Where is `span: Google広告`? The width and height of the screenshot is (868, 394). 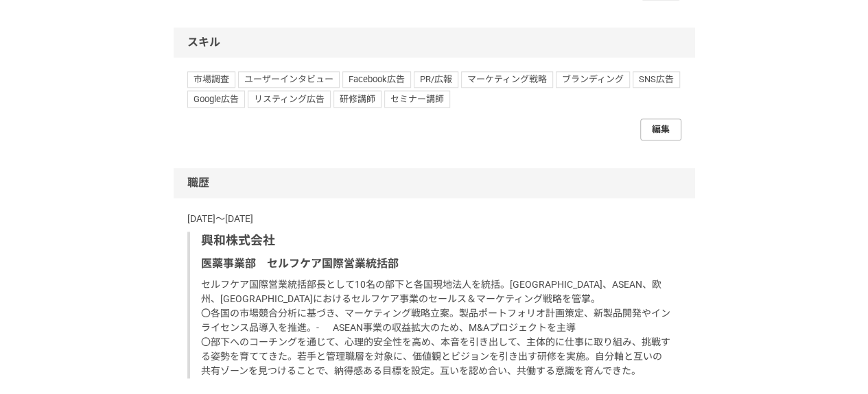 span: Google広告 is located at coordinates (216, 98).